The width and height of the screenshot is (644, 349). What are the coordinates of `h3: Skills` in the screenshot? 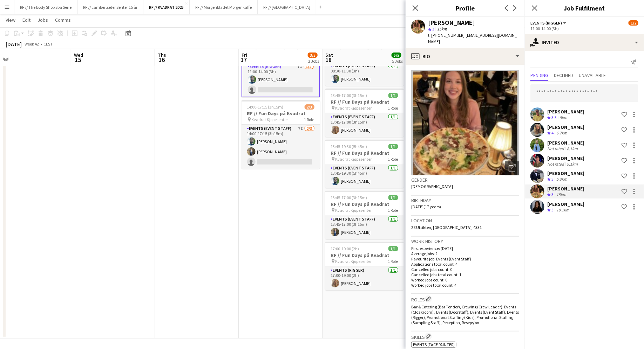 It's located at (465, 336).